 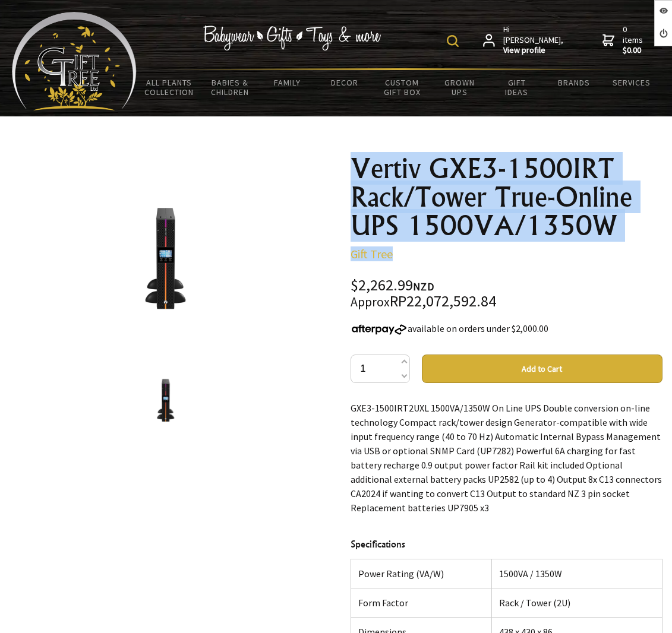 What do you see at coordinates (533, 51) in the screenshot?
I see `strong: View profile` at bounding box center [533, 51].